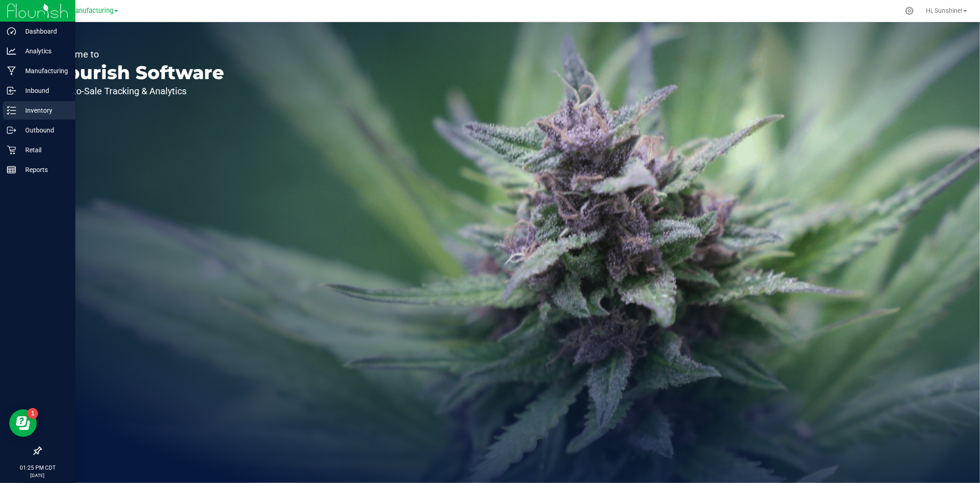  What do you see at coordinates (944, 10) in the screenshot?
I see `span: Hi, Sunshine!` at bounding box center [944, 10].